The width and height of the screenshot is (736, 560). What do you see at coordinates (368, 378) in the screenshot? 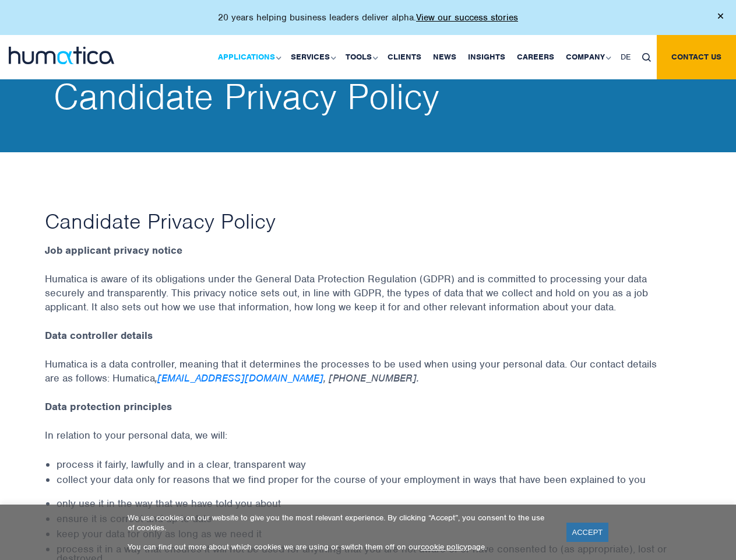
I see `p: Humatica is a data controller, meaning that it determines the processes to be used when using you...` at bounding box center [368, 378].